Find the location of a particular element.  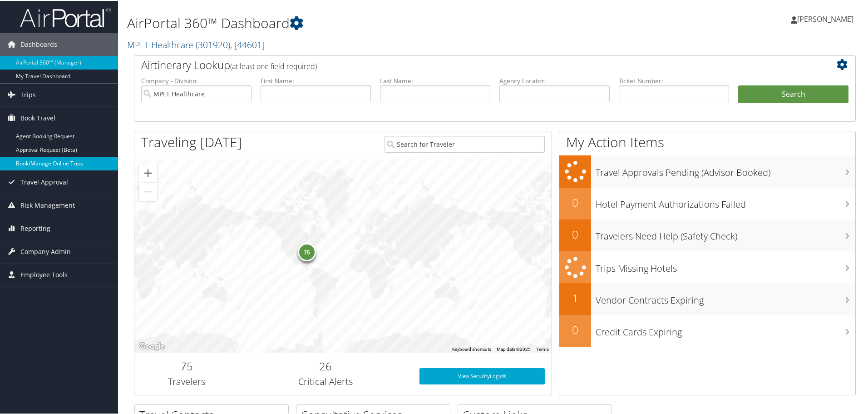

a: 0Travelers Need Help (Safety Check) is located at coordinates (708, 234).